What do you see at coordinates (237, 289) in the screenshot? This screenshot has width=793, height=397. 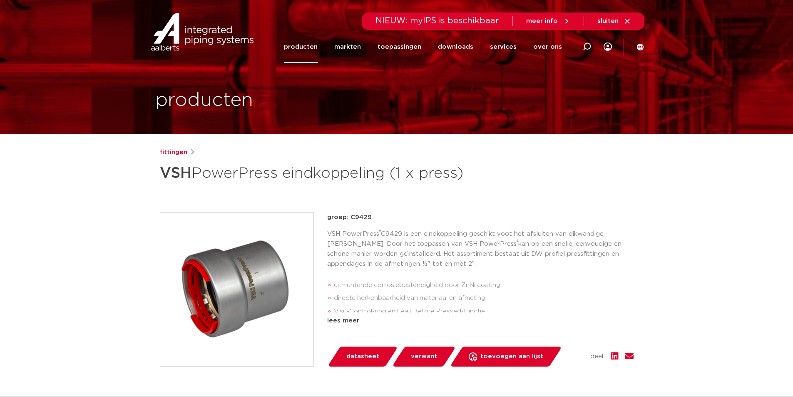 I see `img: Product Image for VSH PowerPress eindkoppeling (1 x press)` at bounding box center [237, 289].